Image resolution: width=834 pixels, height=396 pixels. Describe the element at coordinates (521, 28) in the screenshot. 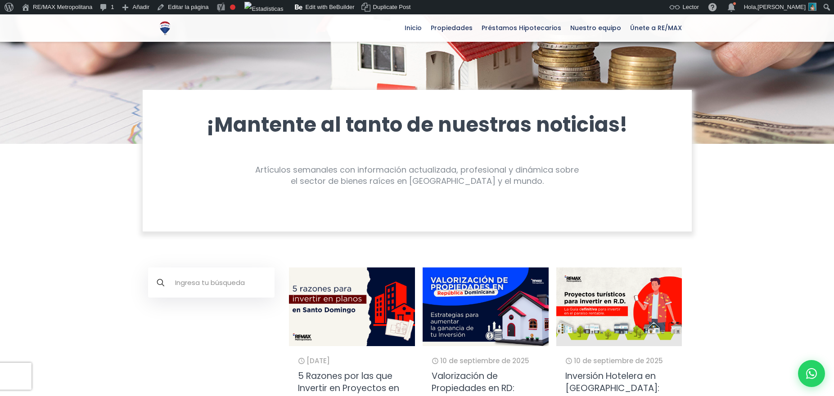

I see `a: Préstamos Hipotecarios` at that location.